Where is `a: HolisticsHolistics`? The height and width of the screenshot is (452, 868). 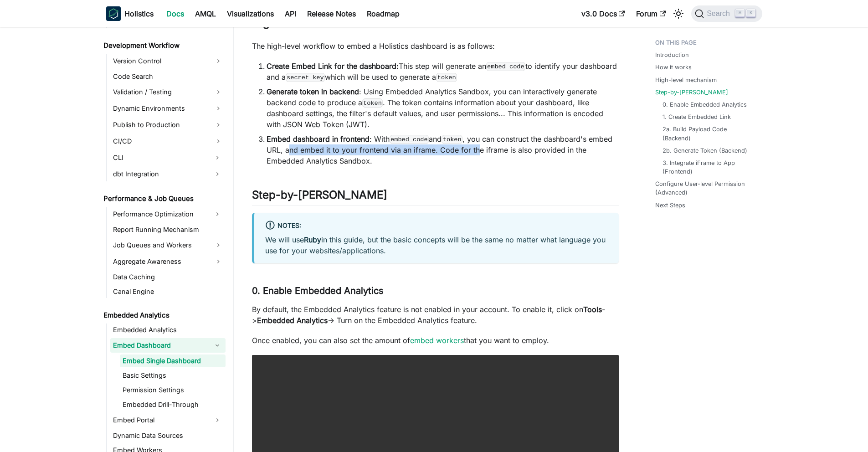
a: HolisticsHolistics is located at coordinates (130, 14).